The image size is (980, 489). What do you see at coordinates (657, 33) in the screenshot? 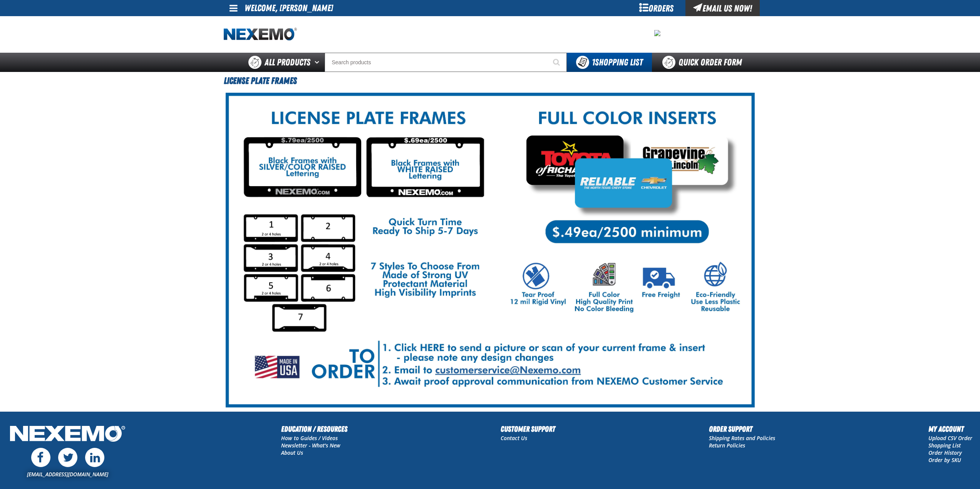
I see `img: fc2cee1a5a0068665dcafeeff0455850.jpeg` at bounding box center [657, 33].